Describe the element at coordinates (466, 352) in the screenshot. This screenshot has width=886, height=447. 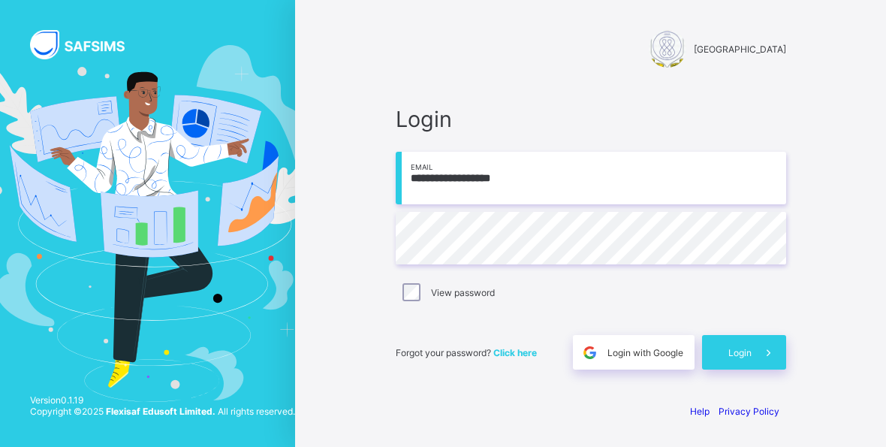
I see `span: Forgot your password?` at that location.